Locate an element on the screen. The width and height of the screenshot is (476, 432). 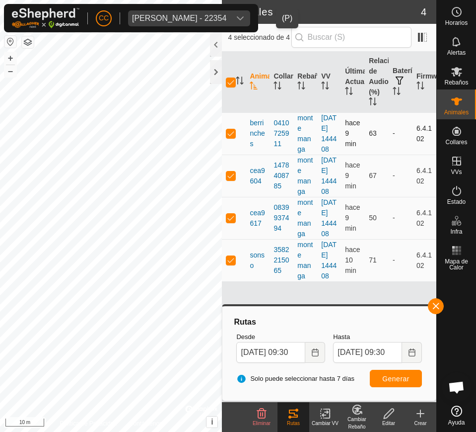
th: Firmware is located at coordinates (425, 82).